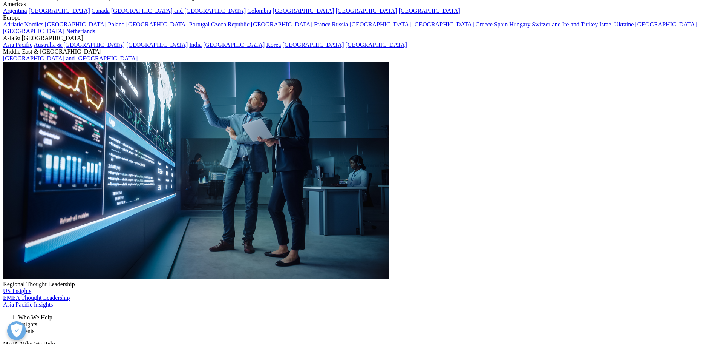 The height and width of the screenshot is (344, 718). I want to click on a: EMEA Thought Leadership, so click(36, 297).